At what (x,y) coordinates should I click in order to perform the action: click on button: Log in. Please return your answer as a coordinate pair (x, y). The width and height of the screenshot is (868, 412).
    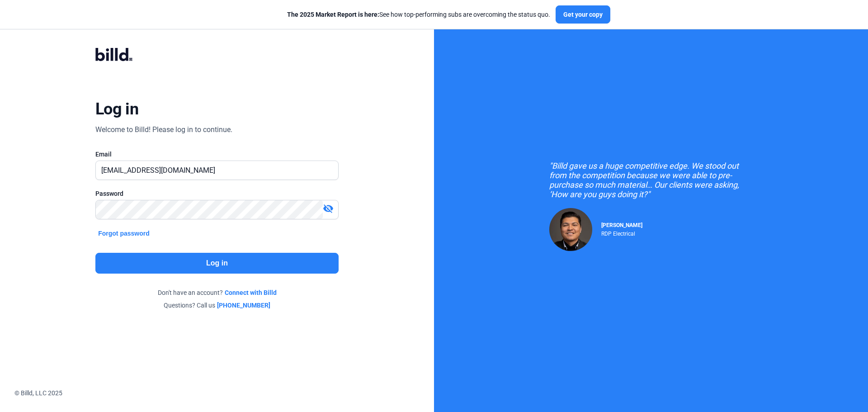
    Looking at the image, I should click on (217, 264).